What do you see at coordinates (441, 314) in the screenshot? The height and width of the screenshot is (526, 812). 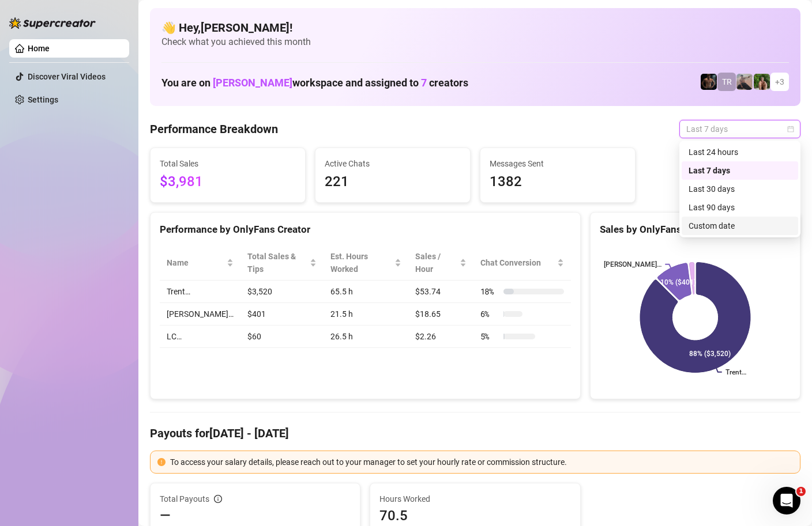 I see `td: $18.65` at bounding box center [441, 314].